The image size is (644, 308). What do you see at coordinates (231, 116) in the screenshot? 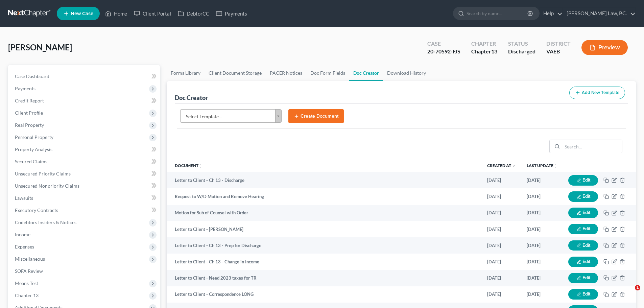
I see `a: Select Template...` at bounding box center [231, 116].